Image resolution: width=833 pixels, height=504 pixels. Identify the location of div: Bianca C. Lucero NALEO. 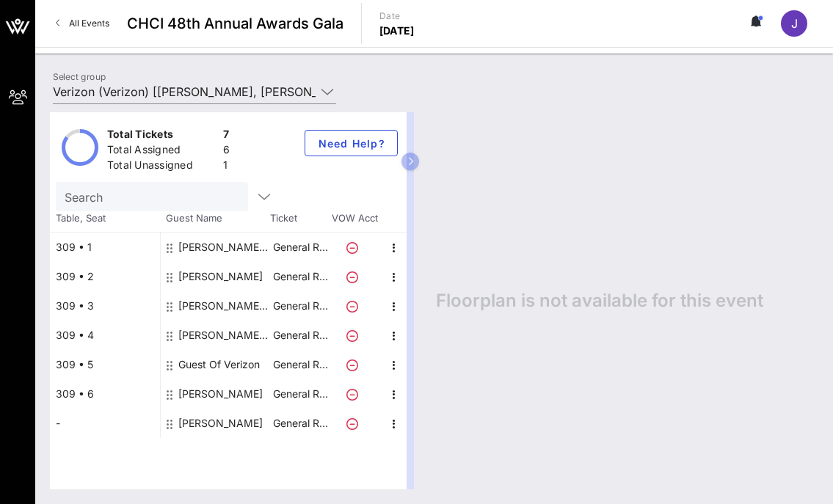
(224, 306).